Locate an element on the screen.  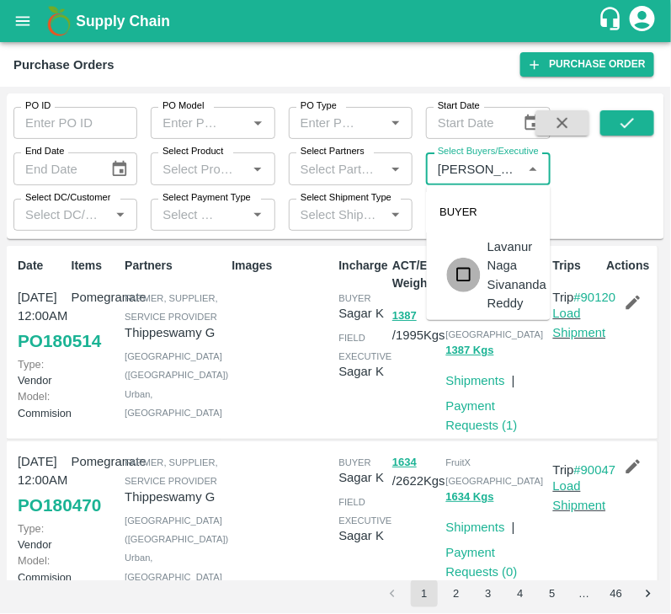
label: End Date is located at coordinates (45, 152).